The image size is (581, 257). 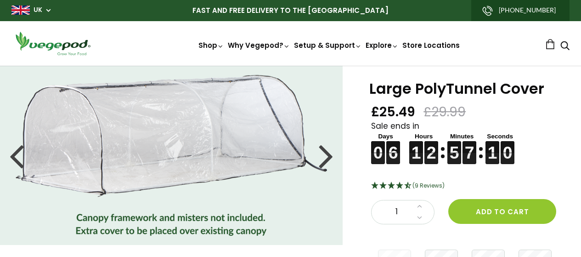 I want to click on a: Store Locations, so click(x=431, y=45).